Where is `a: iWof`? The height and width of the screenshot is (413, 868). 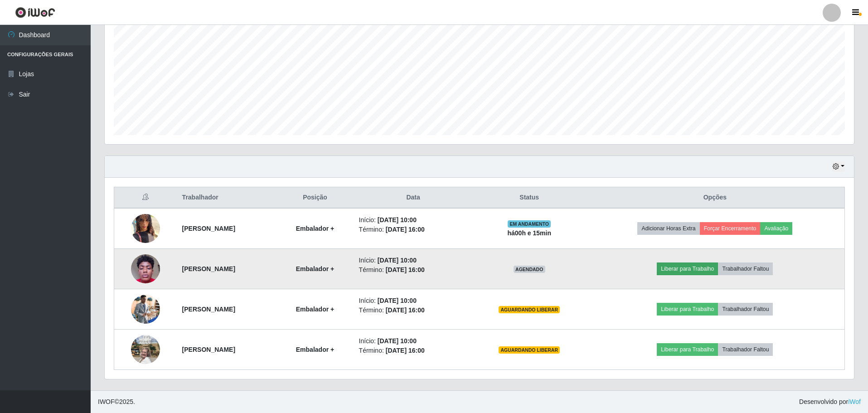 a: iWof is located at coordinates (854, 402).